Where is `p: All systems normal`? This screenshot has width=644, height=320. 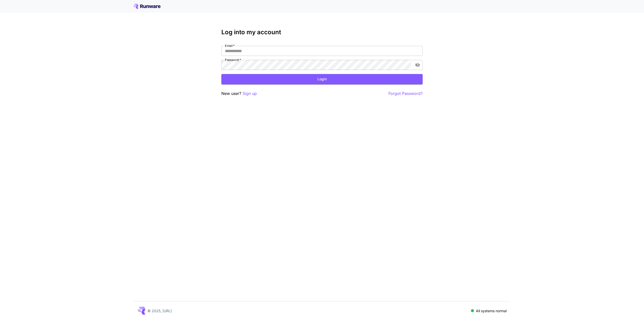 p: All systems normal is located at coordinates (491, 310).